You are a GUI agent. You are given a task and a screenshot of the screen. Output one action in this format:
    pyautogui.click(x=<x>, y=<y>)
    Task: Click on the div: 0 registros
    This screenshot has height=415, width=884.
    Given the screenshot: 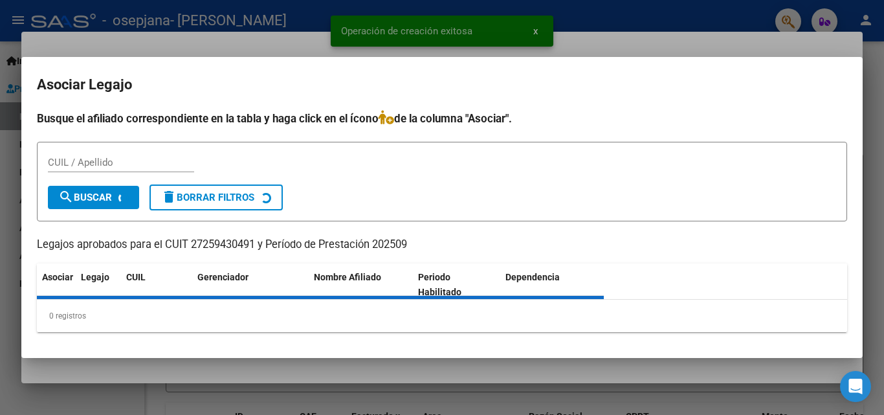 What is the action you would take?
    pyautogui.click(x=442, y=316)
    